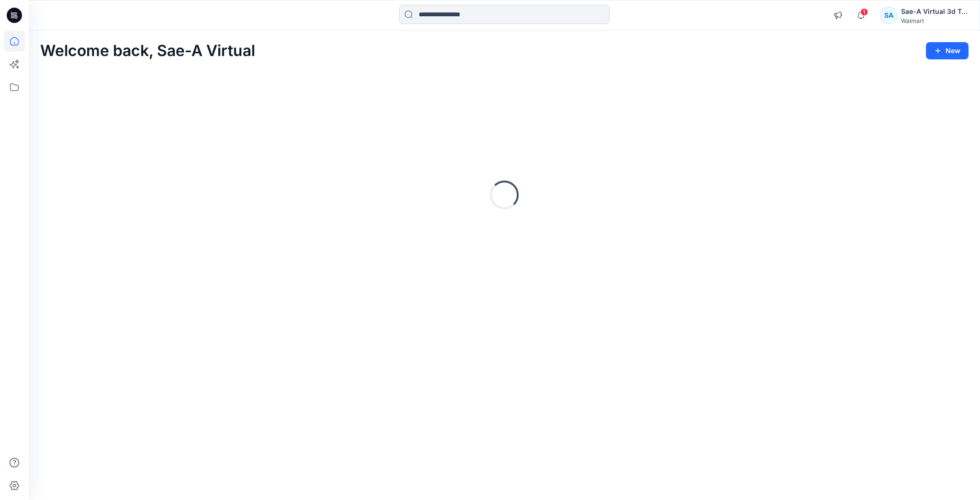  What do you see at coordinates (935, 11) in the screenshot?
I see `div: Sae-A Virtual 3d Team` at bounding box center [935, 11].